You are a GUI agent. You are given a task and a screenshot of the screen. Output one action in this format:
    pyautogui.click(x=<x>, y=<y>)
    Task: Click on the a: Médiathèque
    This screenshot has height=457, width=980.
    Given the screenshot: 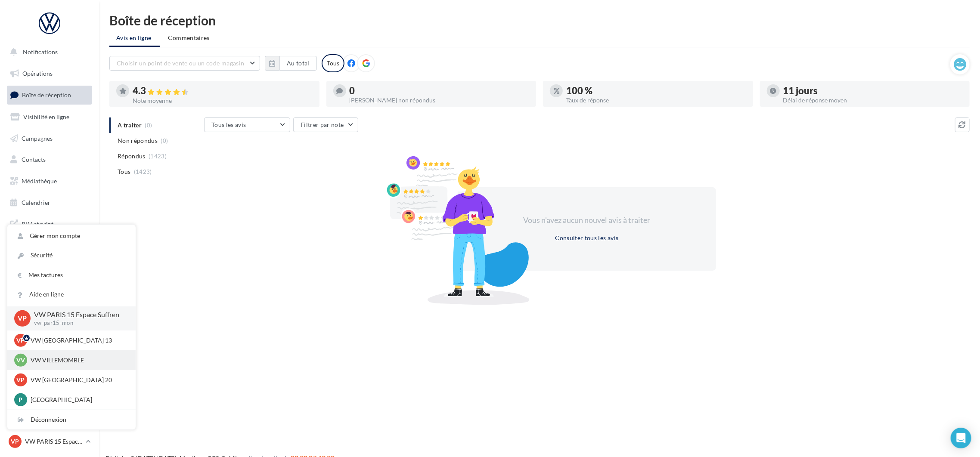 What is the action you would take?
    pyautogui.click(x=49, y=181)
    